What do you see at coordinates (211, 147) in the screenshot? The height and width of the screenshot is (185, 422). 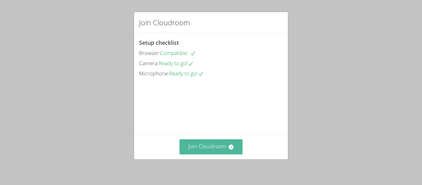 I see `button: Join Cloudroom` at bounding box center [211, 147].